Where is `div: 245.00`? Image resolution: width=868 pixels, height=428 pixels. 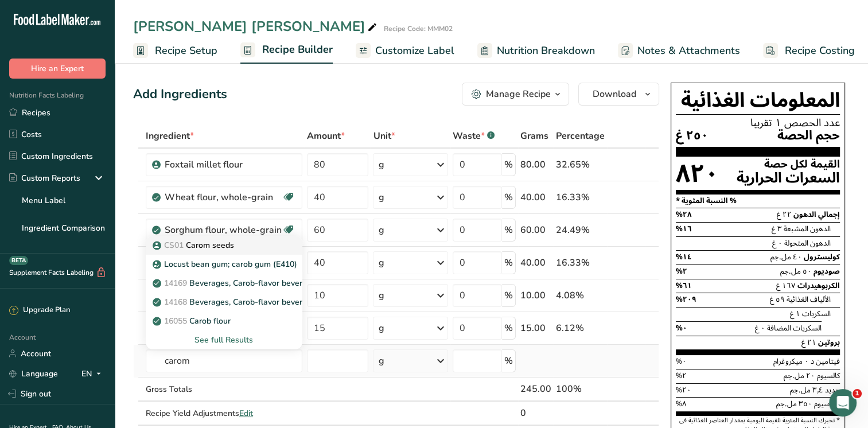 div: 245.00 is located at coordinates (536, 389).